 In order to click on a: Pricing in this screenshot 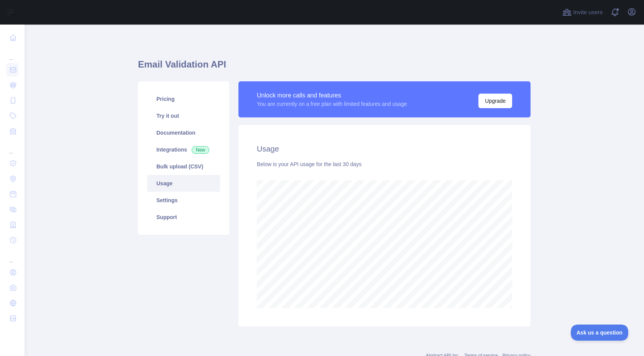, I will do `click(184, 99)`.